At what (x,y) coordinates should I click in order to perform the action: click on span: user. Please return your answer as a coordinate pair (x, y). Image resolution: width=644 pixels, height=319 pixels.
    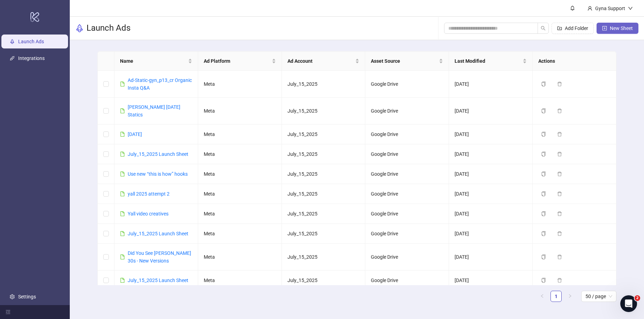
    Looking at the image, I should click on (590, 8).